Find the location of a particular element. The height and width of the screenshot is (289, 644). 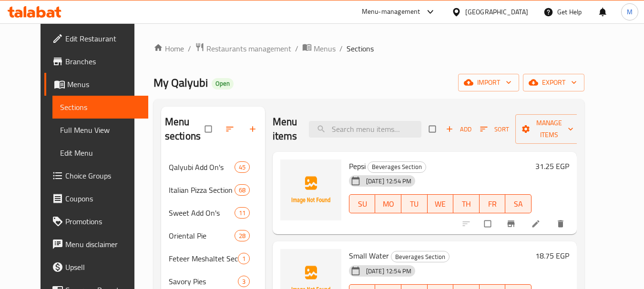

span: 45 is located at coordinates (242, 167).